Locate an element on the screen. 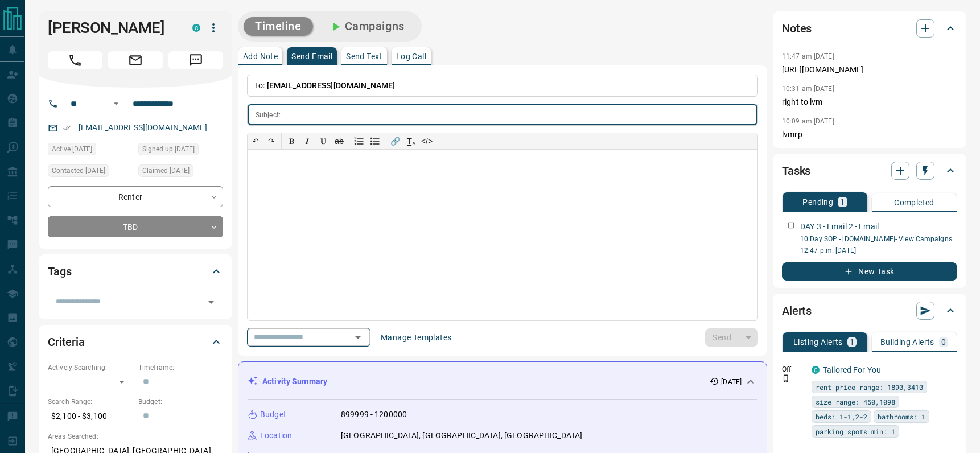 This screenshot has height=453, width=980. h2: Notes is located at coordinates (796, 28).